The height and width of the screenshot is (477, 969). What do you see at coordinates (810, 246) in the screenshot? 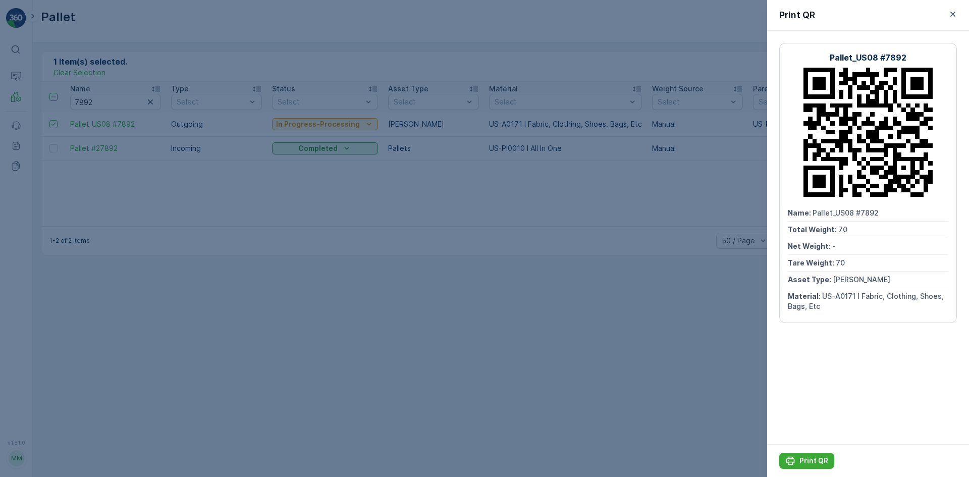
I see `span: Net Weight :` at bounding box center [810, 246].